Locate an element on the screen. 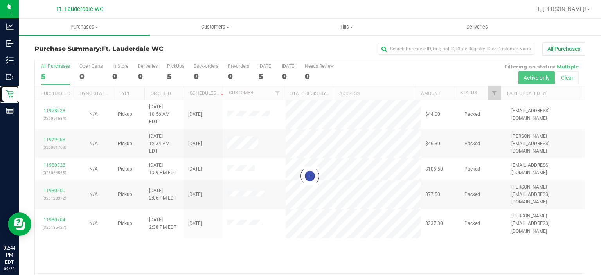  inline-svg: Inventory is located at coordinates (10, 60).